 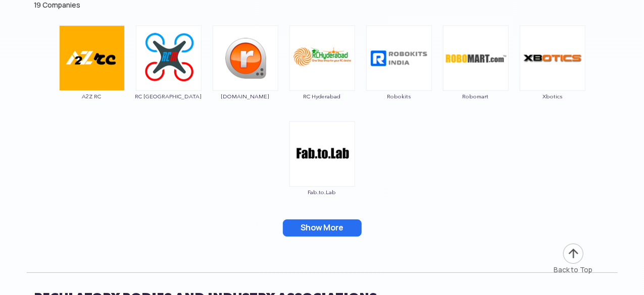 I want to click on span: A2Z RC, so click(x=92, y=96).